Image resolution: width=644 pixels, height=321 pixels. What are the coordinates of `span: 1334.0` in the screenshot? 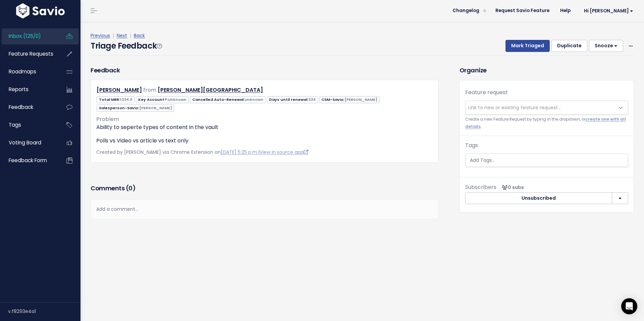 It's located at (126, 100).